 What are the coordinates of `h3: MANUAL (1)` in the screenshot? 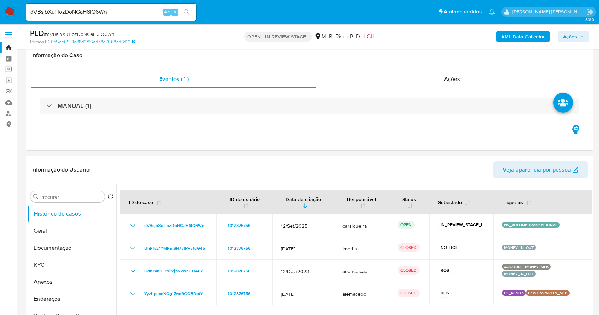 It's located at (74, 106).